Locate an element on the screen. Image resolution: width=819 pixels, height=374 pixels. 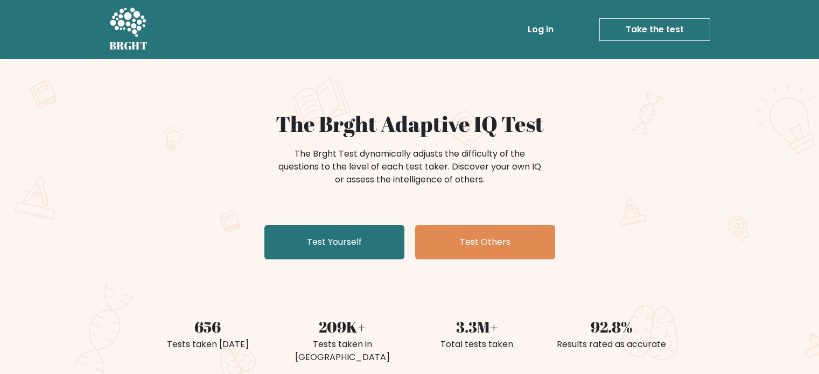
div: 3.3M+ is located at coordinates (477, 327).